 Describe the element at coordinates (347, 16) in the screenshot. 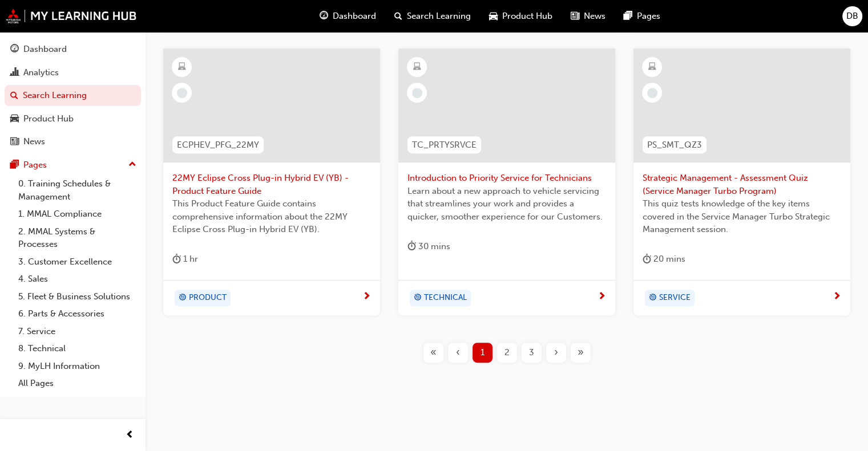

I see `a: guage-iconDashboard` at that location.